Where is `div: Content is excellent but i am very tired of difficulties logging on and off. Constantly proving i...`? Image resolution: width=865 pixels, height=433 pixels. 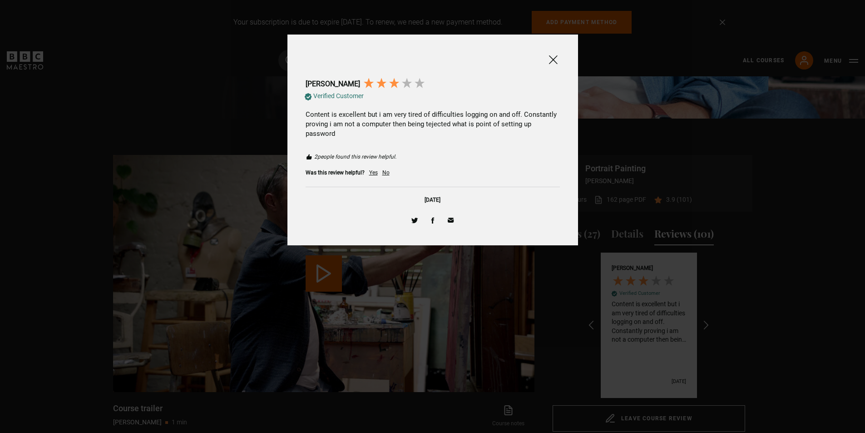
div: Content is excellent but i am very tired of difficulties logging on and off. Constantly proving i... is located at coordinates (433, 124).